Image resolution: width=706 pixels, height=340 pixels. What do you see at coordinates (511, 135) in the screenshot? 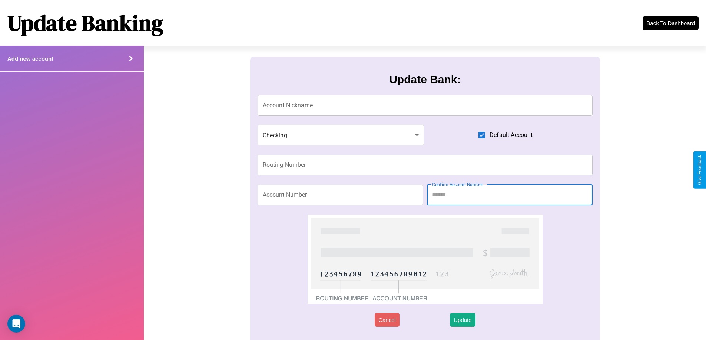
I see `span: Default Account` at bounding box center [511, 135].